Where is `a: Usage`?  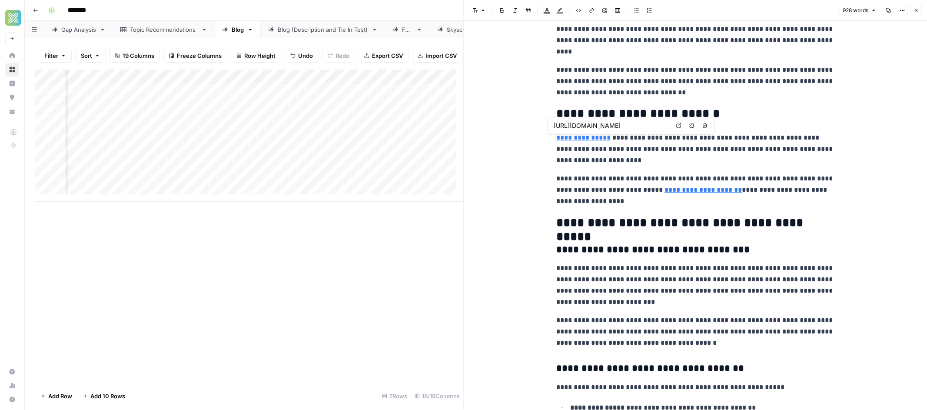
a: Usage is located at coordinates (12, 385).